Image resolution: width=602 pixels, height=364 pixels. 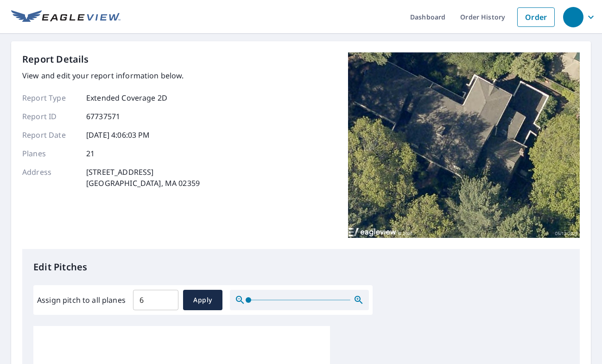 I want to click on p: 21, so click(x=90, y=153).